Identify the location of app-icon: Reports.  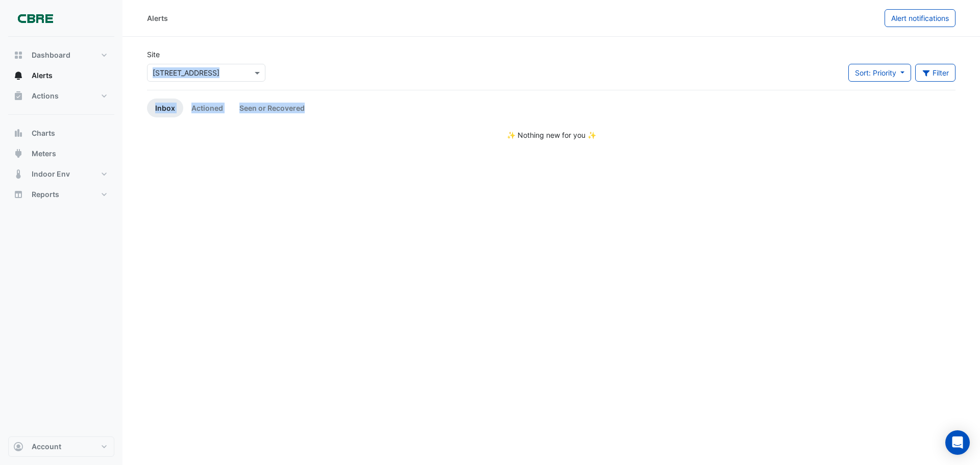
(18, 194).